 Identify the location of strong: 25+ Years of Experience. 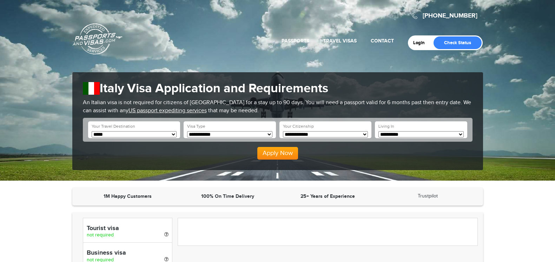
(328, 196).